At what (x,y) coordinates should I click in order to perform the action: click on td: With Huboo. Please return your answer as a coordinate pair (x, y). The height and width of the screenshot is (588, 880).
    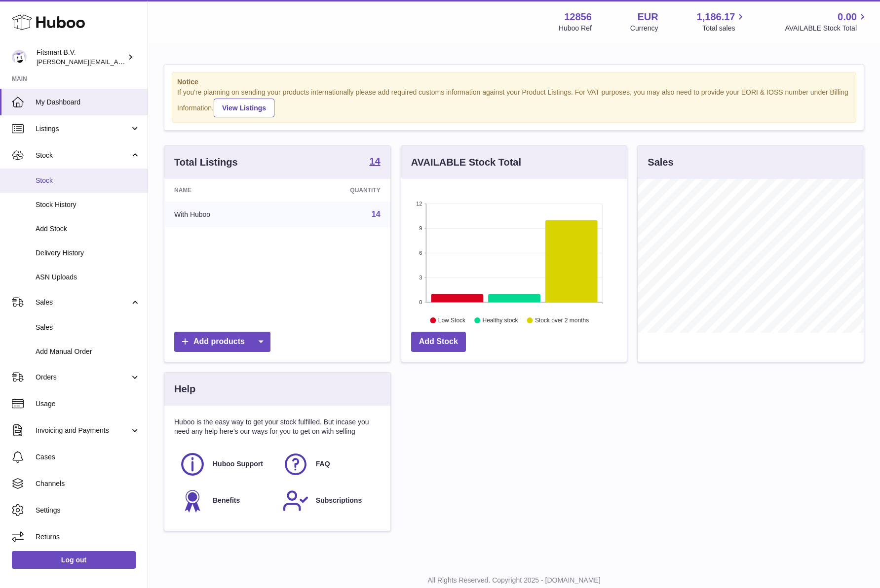
    Looking at the image, I should click on (223, 214).